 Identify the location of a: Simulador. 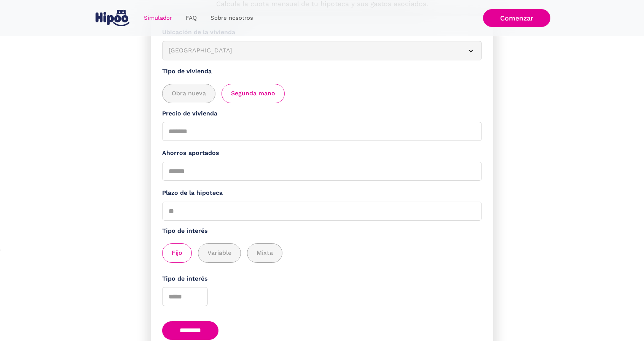
(158, 18).